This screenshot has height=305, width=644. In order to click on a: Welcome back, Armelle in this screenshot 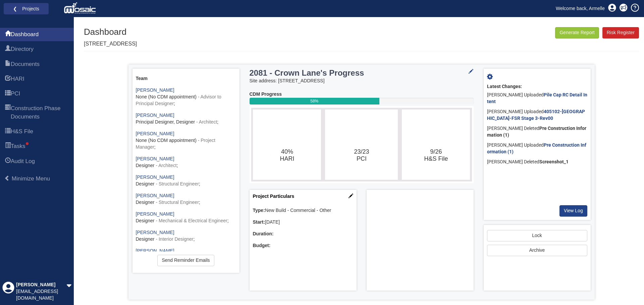, I will do `click(580, 8)`.